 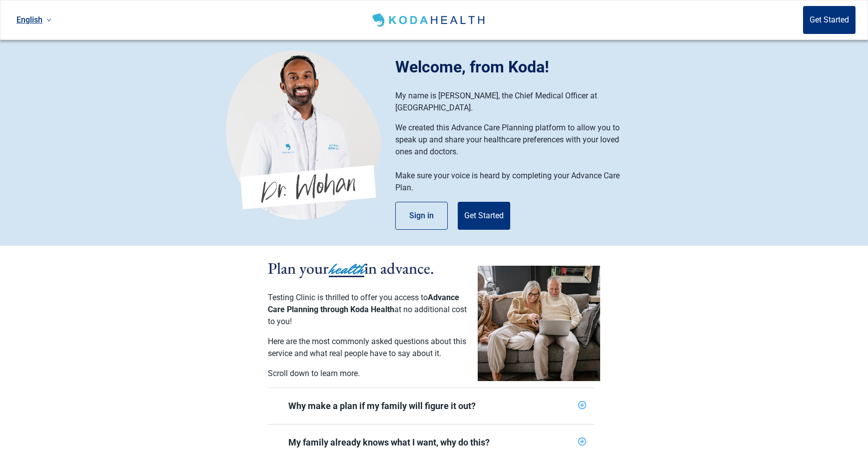 I want to click on span: down, so click(x=49, y=20).